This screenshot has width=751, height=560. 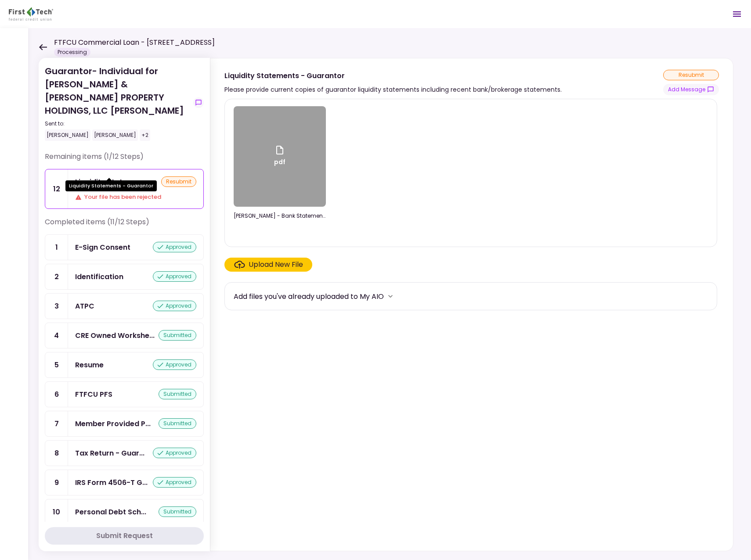 What do you see at coordinates (109, 453) in the screenshot?
I see `div: Tax Return - Guarantor` at bounding box center [109, 453].